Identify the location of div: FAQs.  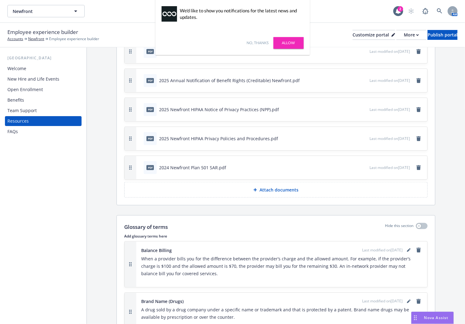
(13, 132).